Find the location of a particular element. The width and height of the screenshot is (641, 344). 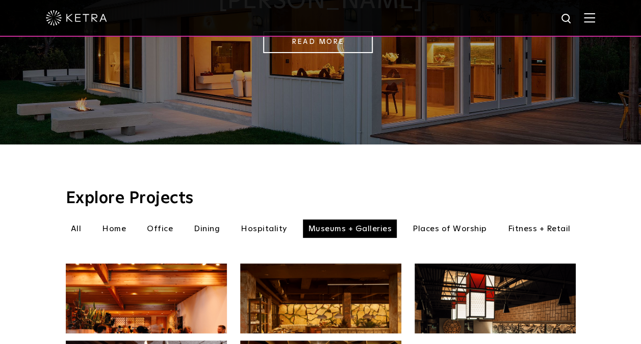

li: Office is located at coordinates (160, 228).